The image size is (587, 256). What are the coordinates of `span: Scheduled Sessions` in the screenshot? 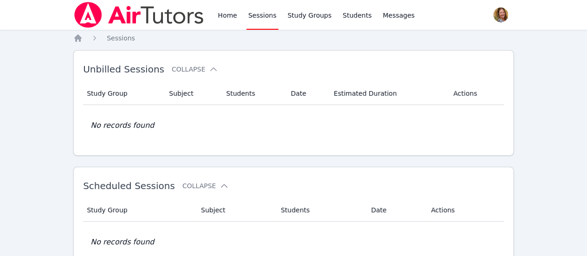 It's located at (129, 186).